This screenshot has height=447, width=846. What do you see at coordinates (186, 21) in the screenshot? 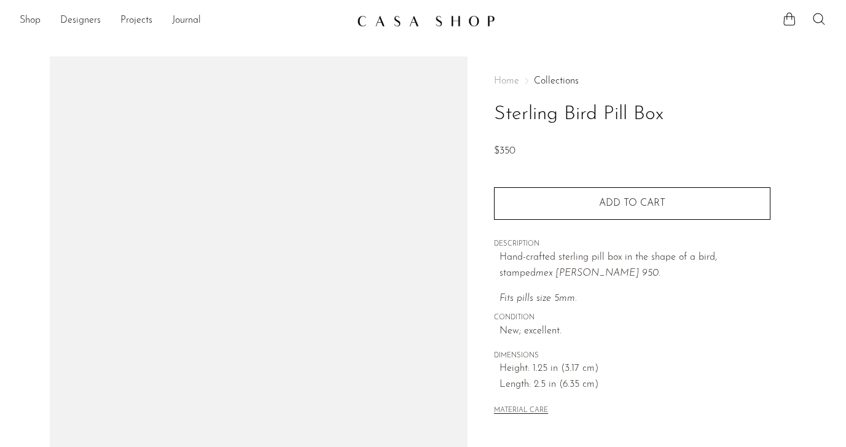
I see `a: Journal` at bounding box center [186, 21].